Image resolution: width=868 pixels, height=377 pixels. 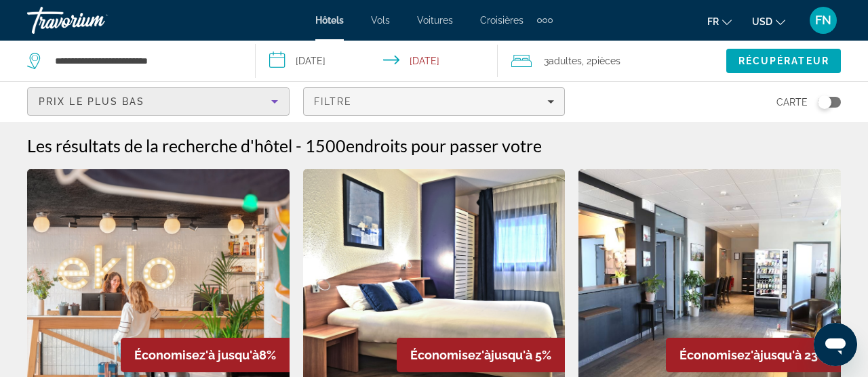 I want to click on span: FN, so click(x=823, y=21).